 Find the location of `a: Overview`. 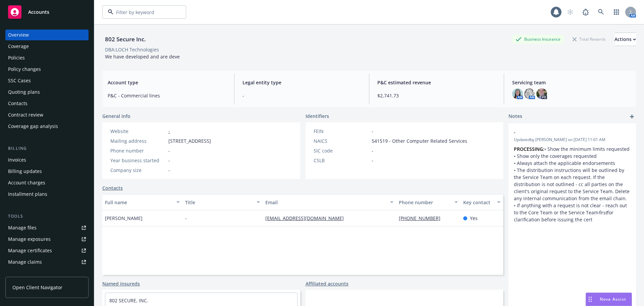

a: Overview is located at coordinates (47, 35).